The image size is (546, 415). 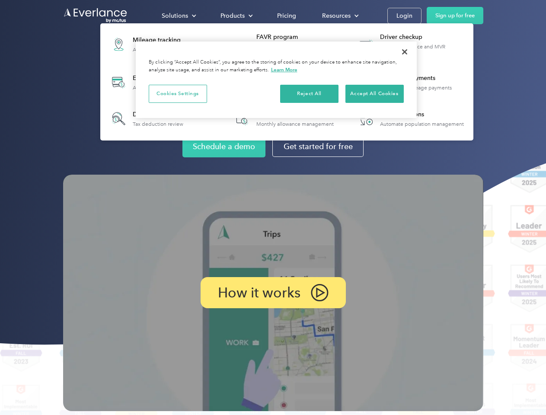 I want to click on button: Reject All, so click(x=309, y=94).